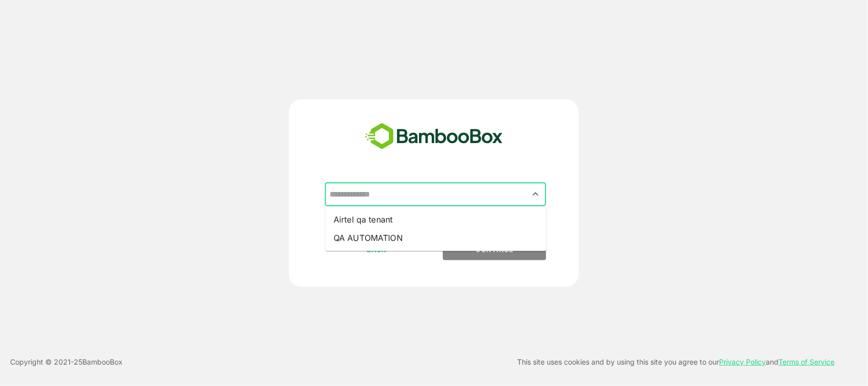  Describe the element at coordinates (436, 219) in the screenshot. I see `li: Airtel qa tenant` at that location.